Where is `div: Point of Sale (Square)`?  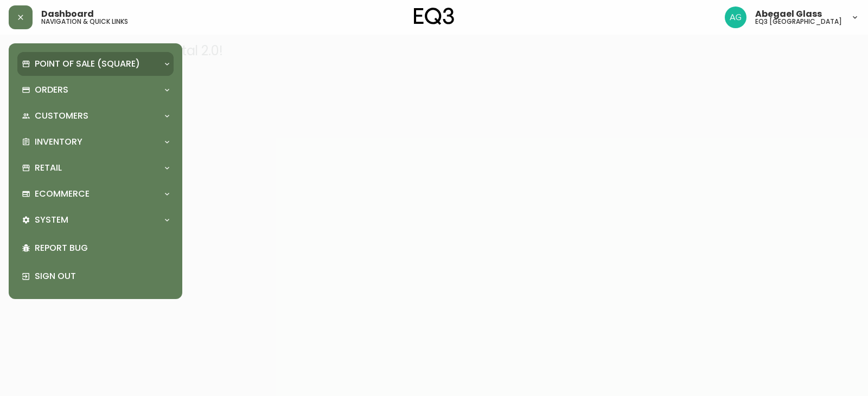 div: Point of Sale (Square) is located at coordinates (96, 64).